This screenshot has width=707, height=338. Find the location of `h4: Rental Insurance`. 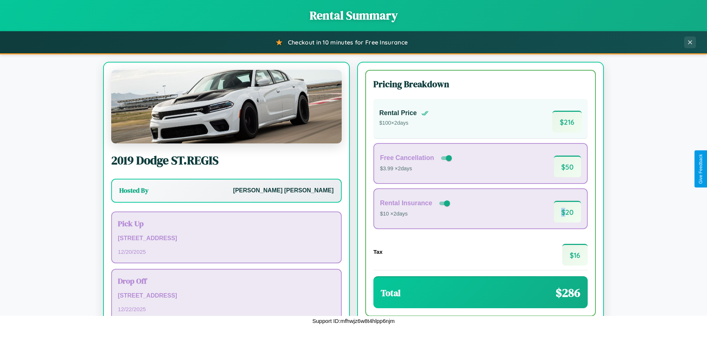

h4: Rental Insurance is located at coordinates (406, 203).